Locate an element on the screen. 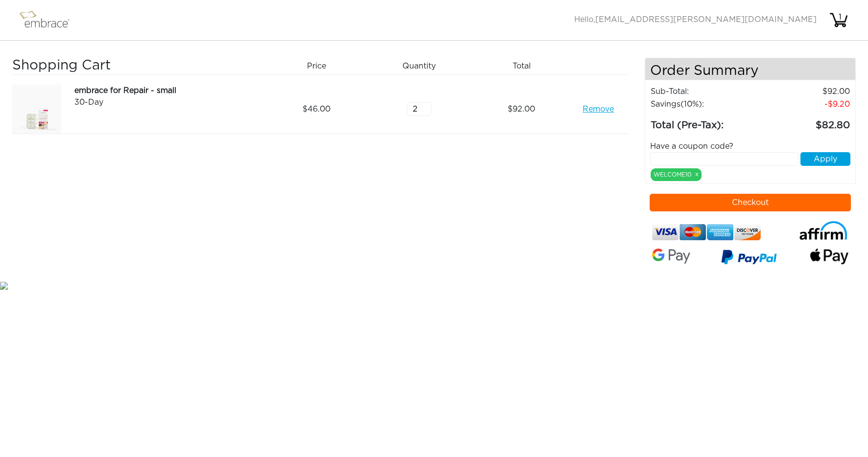 Image resolution: width=868 pixels, height=457 pixels. img: Google-Pay-Logo.svg is located at coordinates (671, 255).